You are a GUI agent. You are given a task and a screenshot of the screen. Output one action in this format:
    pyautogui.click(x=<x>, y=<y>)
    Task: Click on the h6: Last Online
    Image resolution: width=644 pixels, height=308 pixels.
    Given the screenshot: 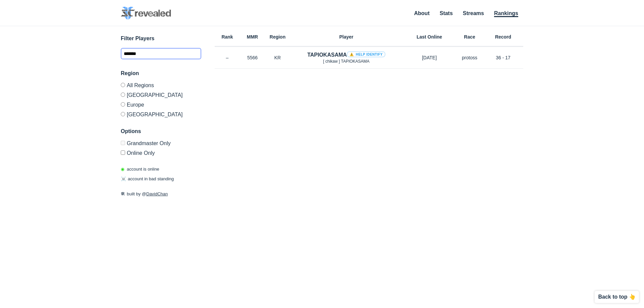 What is the action you would take?
    pyautogui.click(x=429, y=37)
    